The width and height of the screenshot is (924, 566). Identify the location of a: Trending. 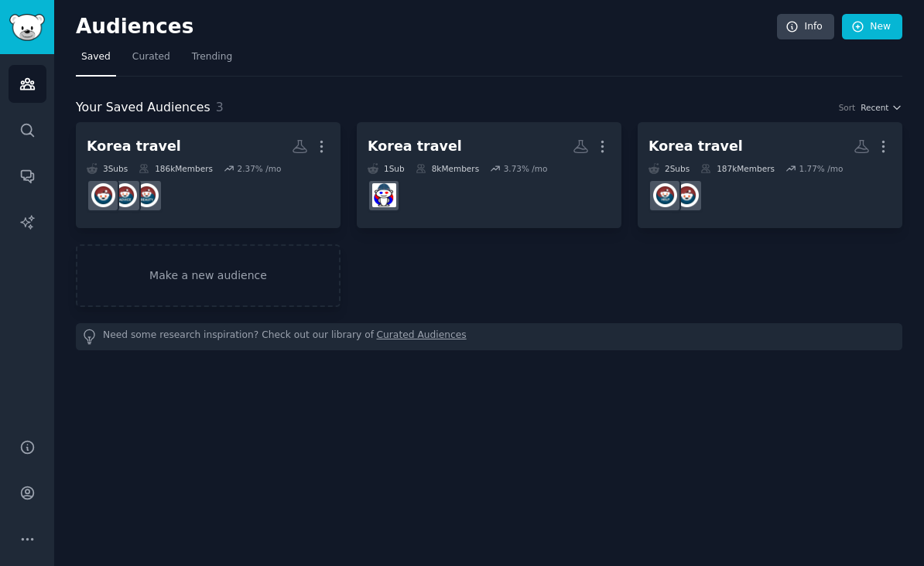
(212, 61).